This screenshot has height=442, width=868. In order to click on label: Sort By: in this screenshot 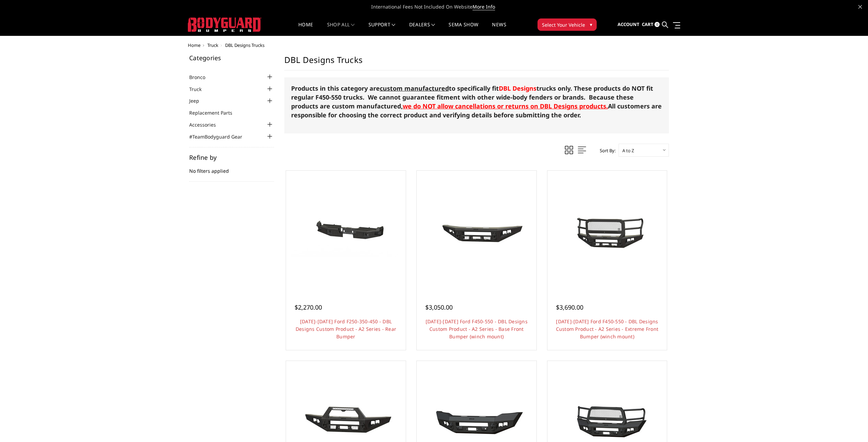, I will do `click(605, 151)`.